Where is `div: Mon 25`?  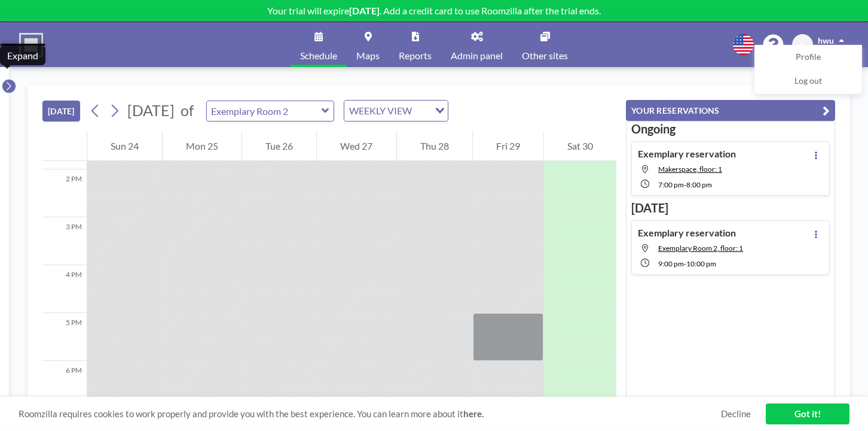
div: Mon 25 is located at coordinates (202, 146).